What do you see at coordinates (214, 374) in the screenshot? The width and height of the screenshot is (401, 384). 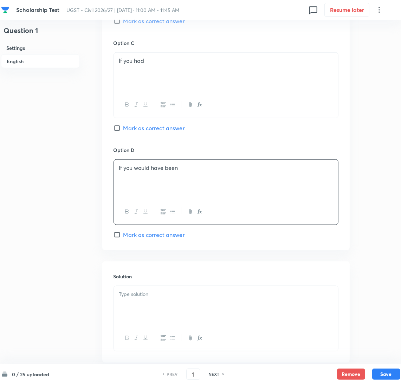 I see `h6: NEXT` at bounding box center [214, 374].